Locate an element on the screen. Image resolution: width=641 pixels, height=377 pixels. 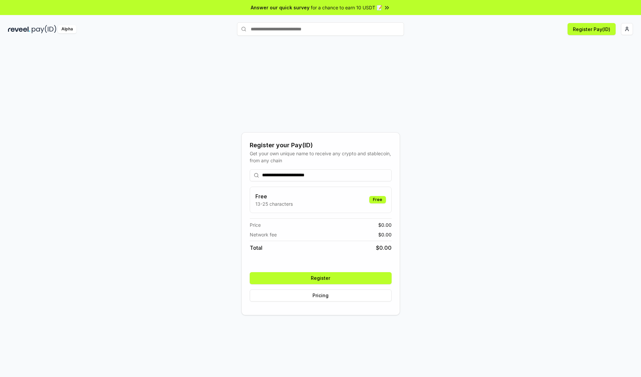
h3: Free is located at coordinates (274, 196).